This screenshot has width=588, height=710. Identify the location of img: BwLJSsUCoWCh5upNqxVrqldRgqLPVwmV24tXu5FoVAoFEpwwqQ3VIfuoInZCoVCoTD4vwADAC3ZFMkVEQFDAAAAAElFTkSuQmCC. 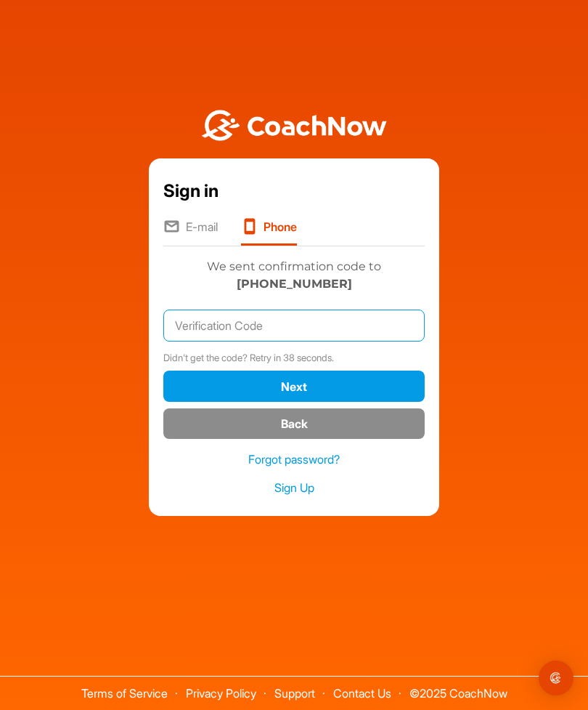
(294, 125).